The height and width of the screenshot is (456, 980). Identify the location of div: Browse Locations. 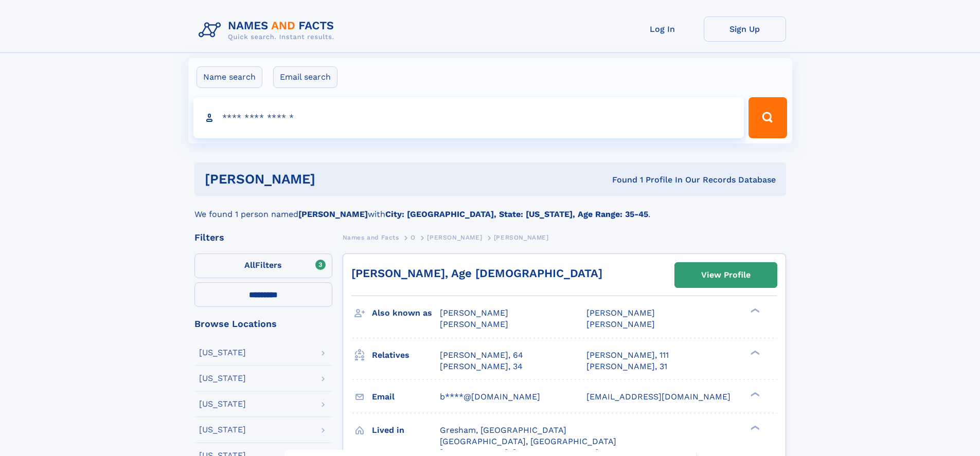
(263, 324).